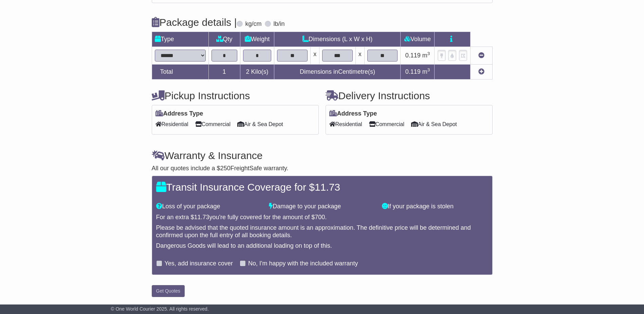 The width and height of the screenshot is (644, 314). What do you see at coordinates (168, 291) in the screenshot?
I see `button: Get Quotes` at bounding box center [168, 291].